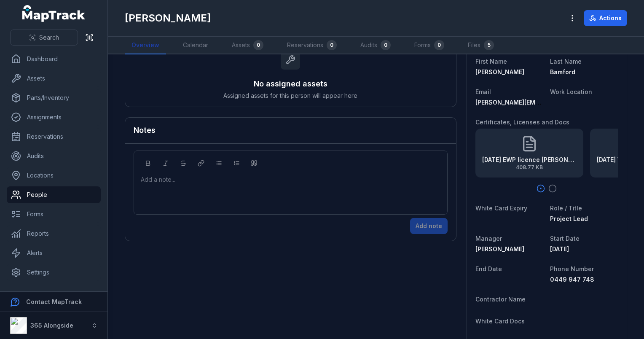 The width and height of the screenshot is (644, 339). Describe the element at coordinates (146, 46) in the screenshot. I see `a: Overview` at that location.